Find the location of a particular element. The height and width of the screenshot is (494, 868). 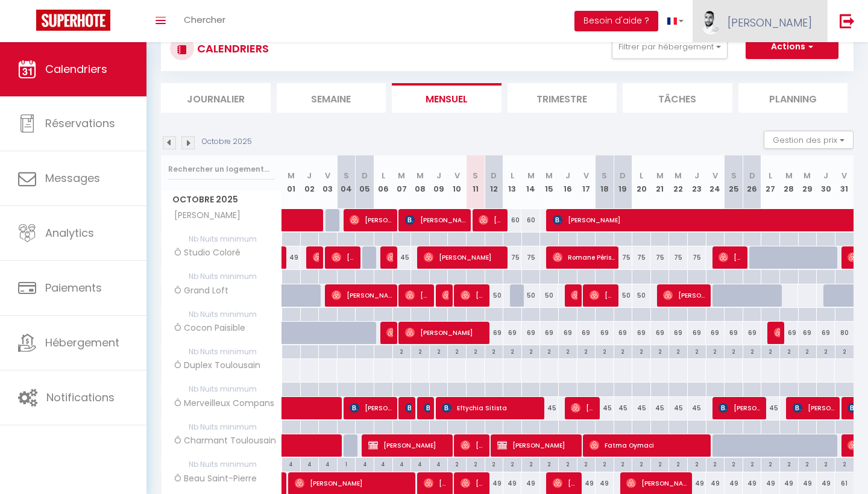

input: Rechercher un logement... is located at coordinates (221, 169).